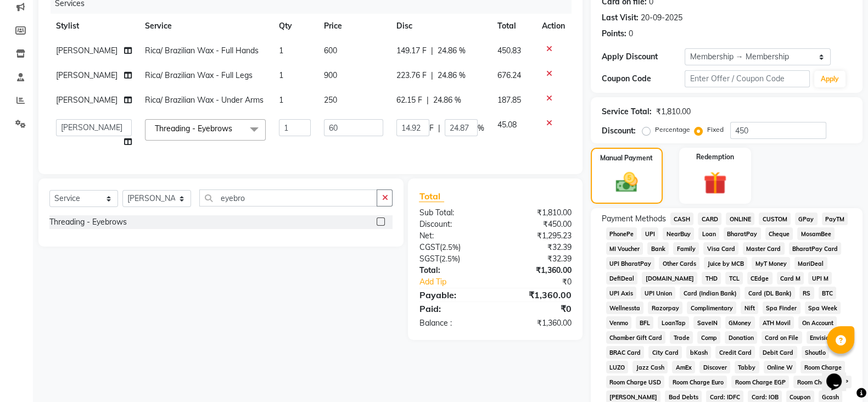 The image size is (868, 402). Describe the element at coordinates (665, 352) in the screenshot. I see `span: City Card` at that location.